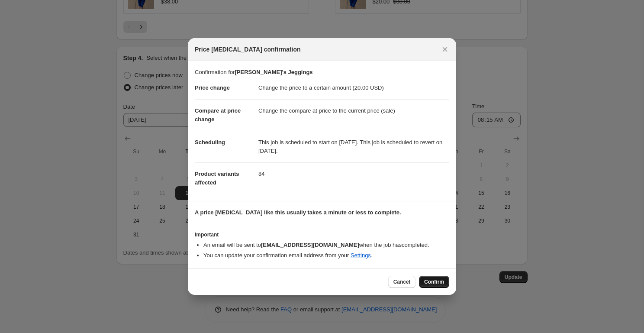 The width and height of the screenshot is (644, 333). What do you see at coordinates (402, 282) in the screenshot?
I see `span: Cancel` at bounding box center [402, 282].